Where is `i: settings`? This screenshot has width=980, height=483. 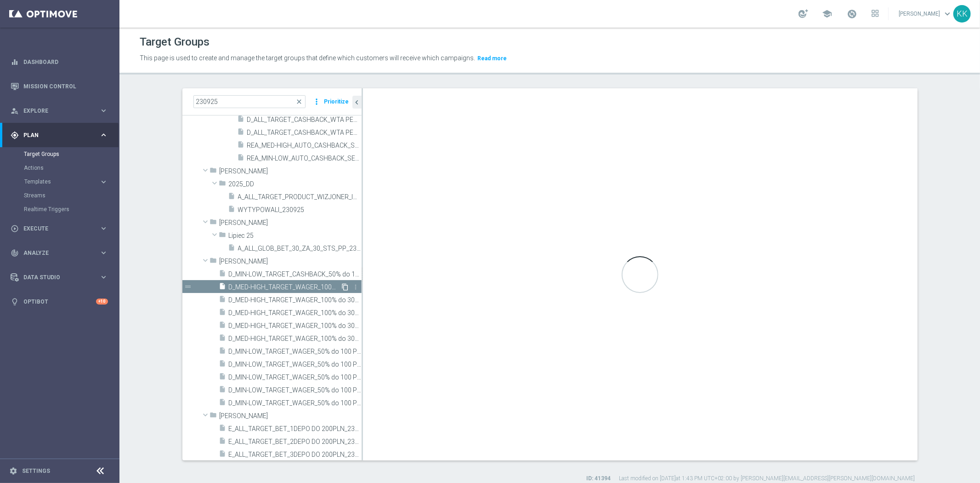
i: settings is located at coordinates (13, 471).